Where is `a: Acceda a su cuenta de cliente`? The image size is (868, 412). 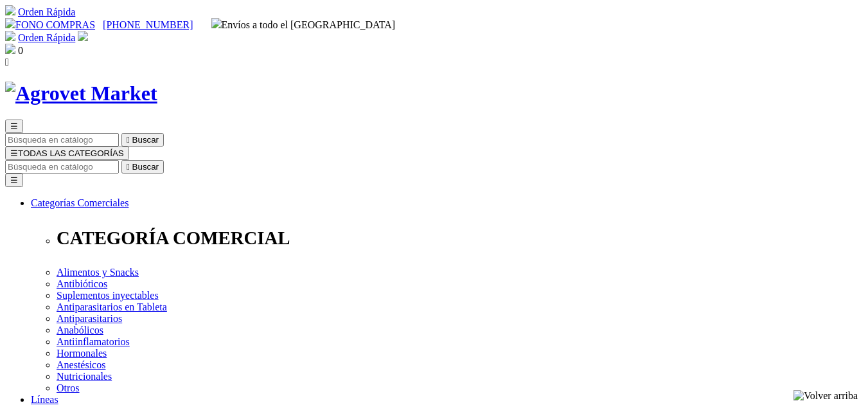
a: Acceda a su cuenta de cliente is located at coordinates (83, 37).